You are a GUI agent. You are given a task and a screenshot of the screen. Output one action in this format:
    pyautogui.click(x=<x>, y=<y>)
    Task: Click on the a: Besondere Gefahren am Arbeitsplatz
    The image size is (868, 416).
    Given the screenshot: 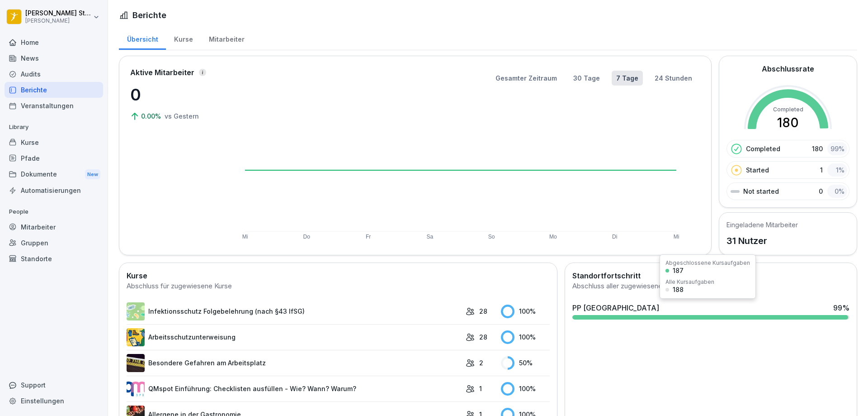 What is the action you would take?
    pyautogui.click(x=294, y=363)
    